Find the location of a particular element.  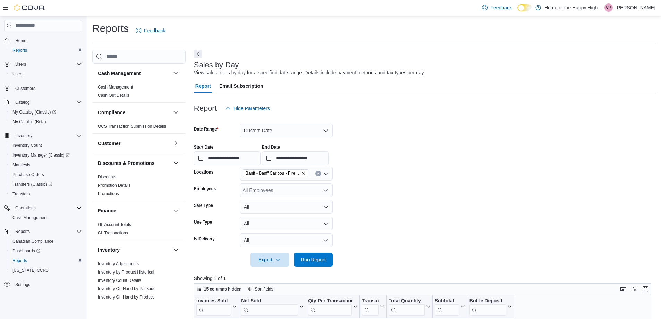

button: Net Sold is located at coordinates (273, 307).